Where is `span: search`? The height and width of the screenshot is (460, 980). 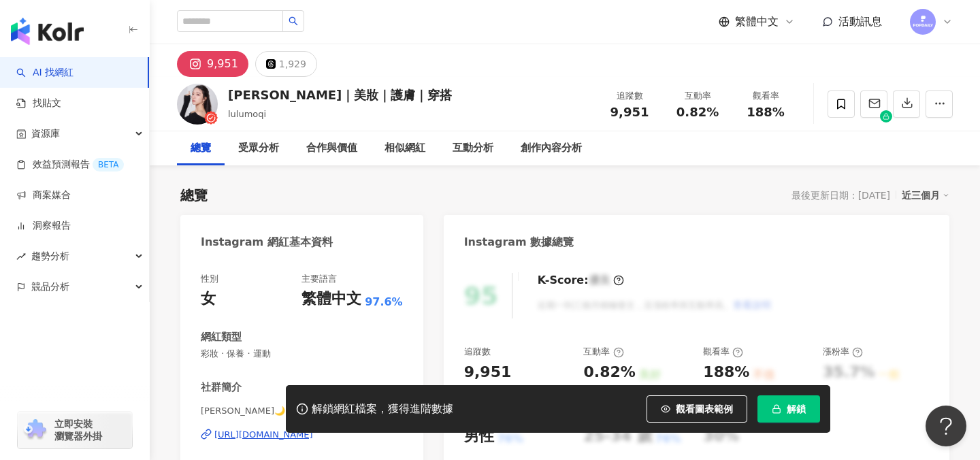 span: search is located at coordinates (294, 21).